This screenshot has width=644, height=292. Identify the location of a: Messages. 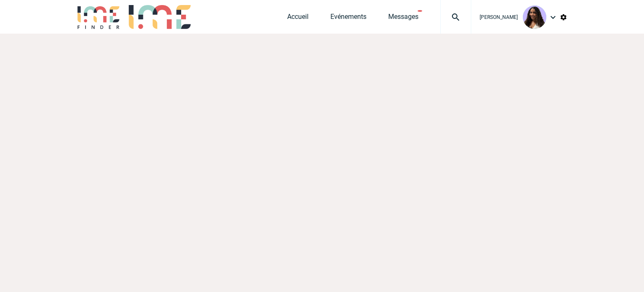
(404, 19).